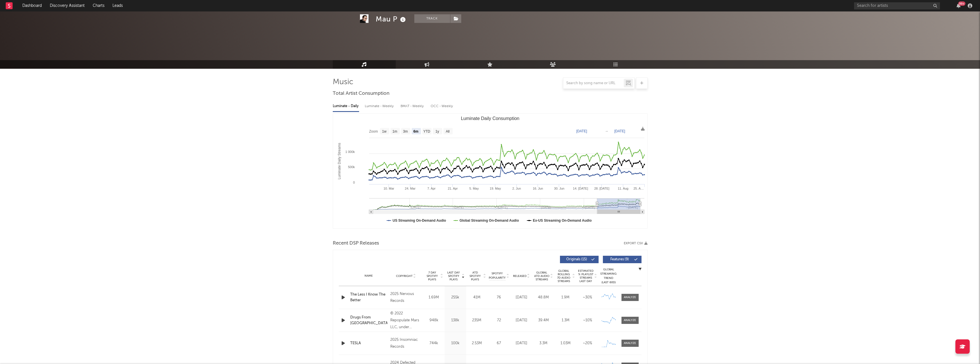 The width and height of the screenshot is (980, 364). What do you see at coordinates (361, 93) in the screenshot?
I see `span: Total Artist Consumption` at bounding box center [361, 93].